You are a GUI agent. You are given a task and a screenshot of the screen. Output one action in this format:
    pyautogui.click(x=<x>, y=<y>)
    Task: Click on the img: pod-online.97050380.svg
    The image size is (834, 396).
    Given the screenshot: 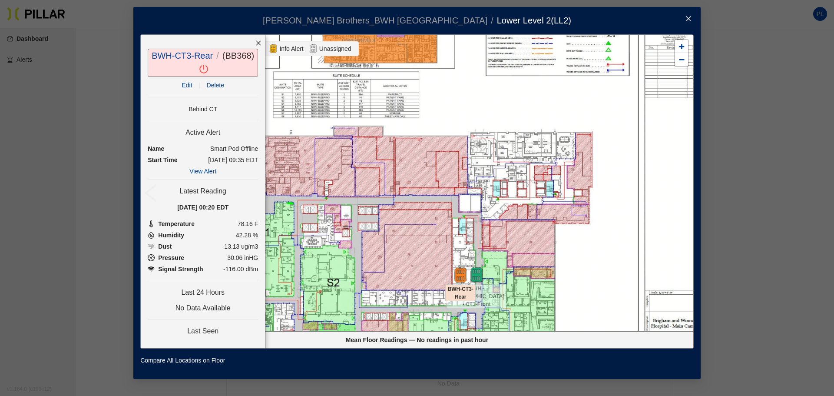 What is the action you would take?
    pyautogui.click(x=477, y=275)
    